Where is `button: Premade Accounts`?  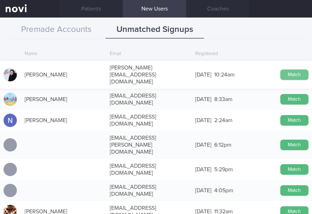 button: Premade Accounts is located at coordinates (56, 30).